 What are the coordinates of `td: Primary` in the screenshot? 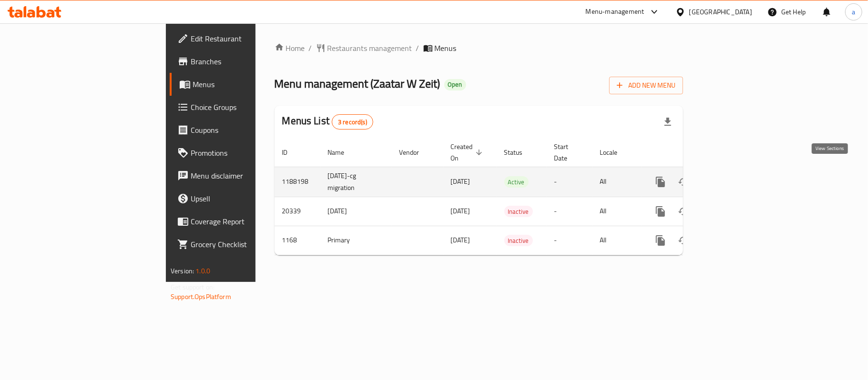 It's located at (356, 240).